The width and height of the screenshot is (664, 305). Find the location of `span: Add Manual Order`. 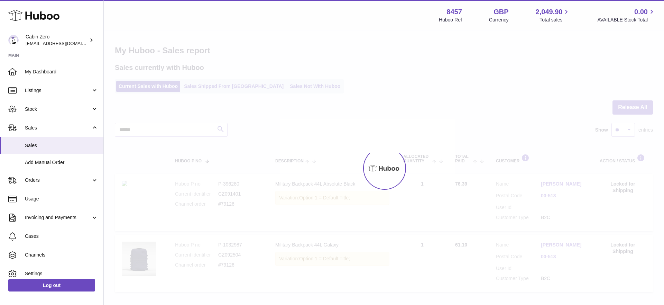

span: Add Manual Order is located at coordinates (62, 162).